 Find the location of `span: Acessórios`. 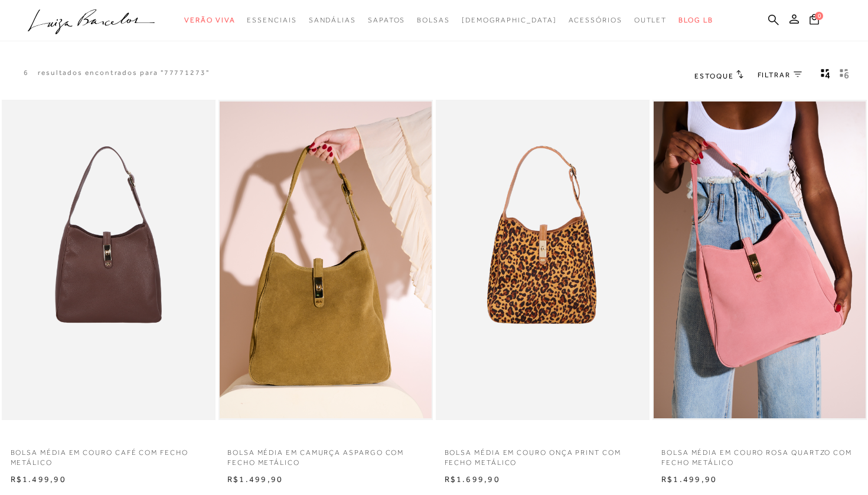

span: Acessórios is located at coordinates (595, 20).